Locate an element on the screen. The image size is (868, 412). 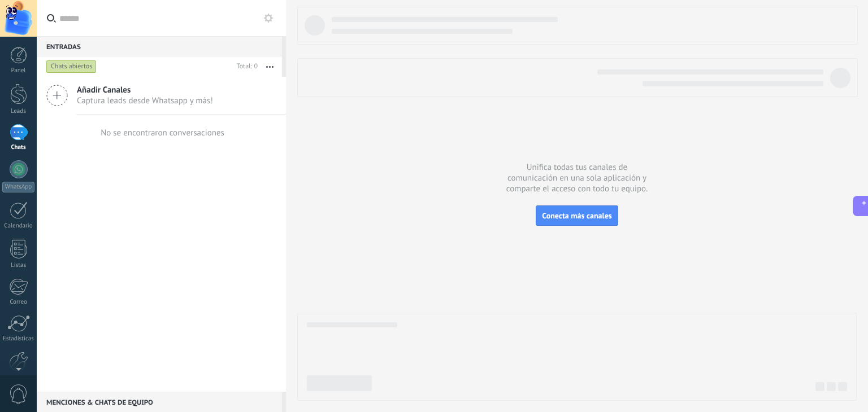
span: Conecta más canales is located at coordinates (577, 216).